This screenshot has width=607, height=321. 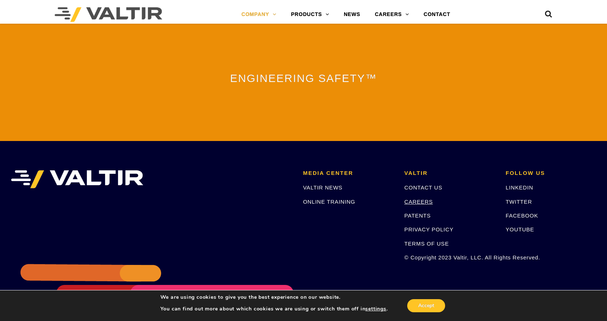 What do you see at coordinates (323, 187) in the screenshot?
I see `a: VALTIR NEWS` at bounding box center [323, 187].